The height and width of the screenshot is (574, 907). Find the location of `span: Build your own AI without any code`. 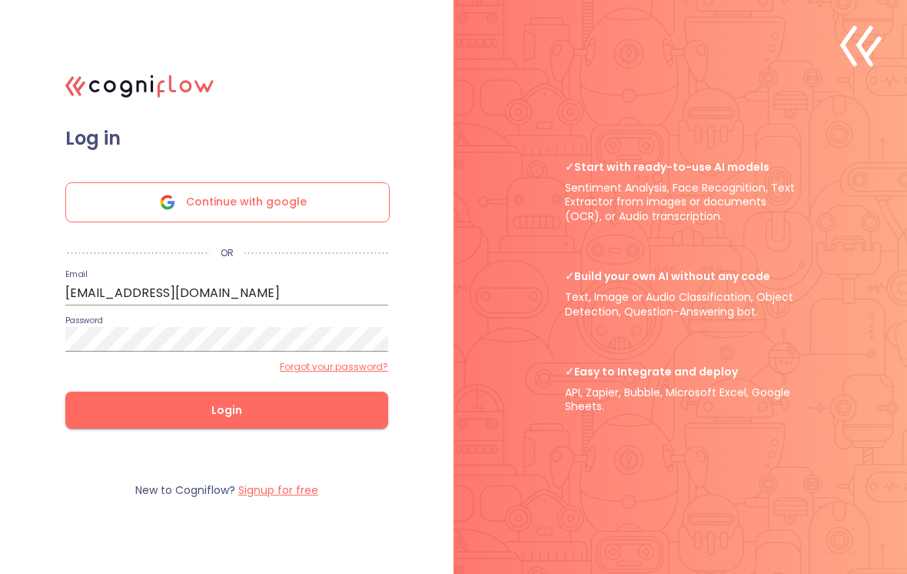

span: Build your own AI without any code is located at coordinates (681, 276).